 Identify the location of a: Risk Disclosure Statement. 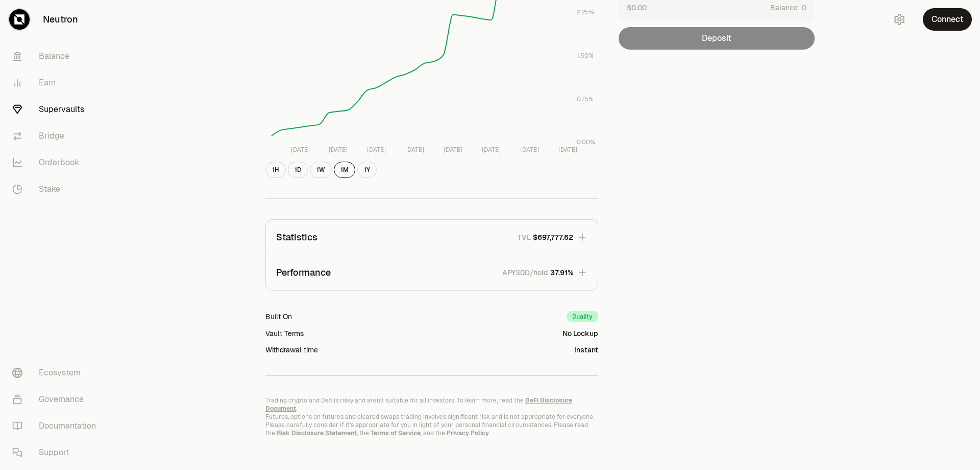
(316, 433).